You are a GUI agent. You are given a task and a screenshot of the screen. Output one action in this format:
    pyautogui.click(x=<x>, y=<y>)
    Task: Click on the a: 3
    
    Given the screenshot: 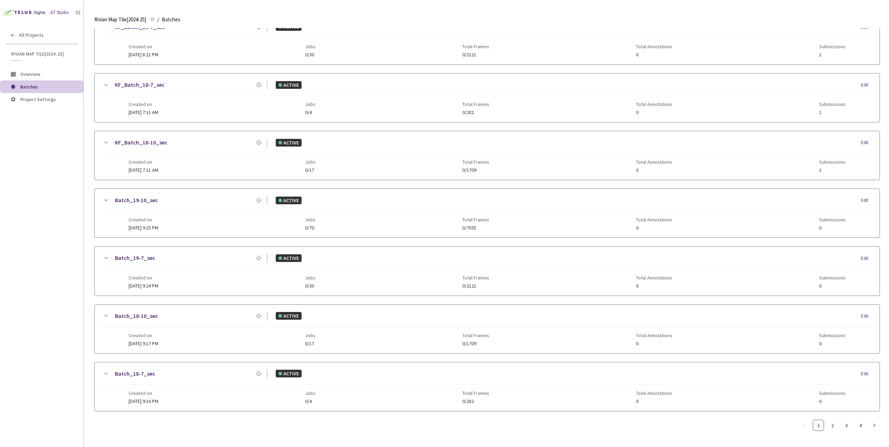 What is the action you would take?
    pyautogui.click(x=847, y=425)
    